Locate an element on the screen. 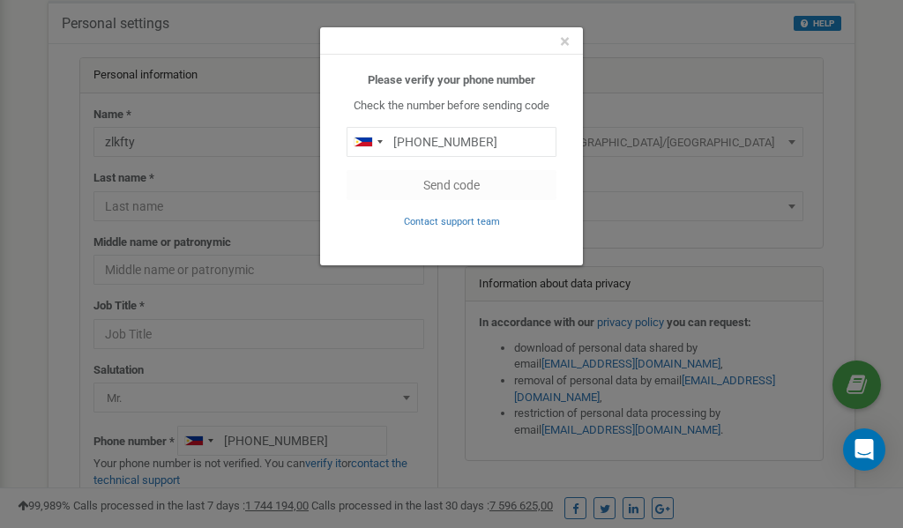 The width and height of the screenshot is (903, 528). button: Close is located at coordinates (564, 41).